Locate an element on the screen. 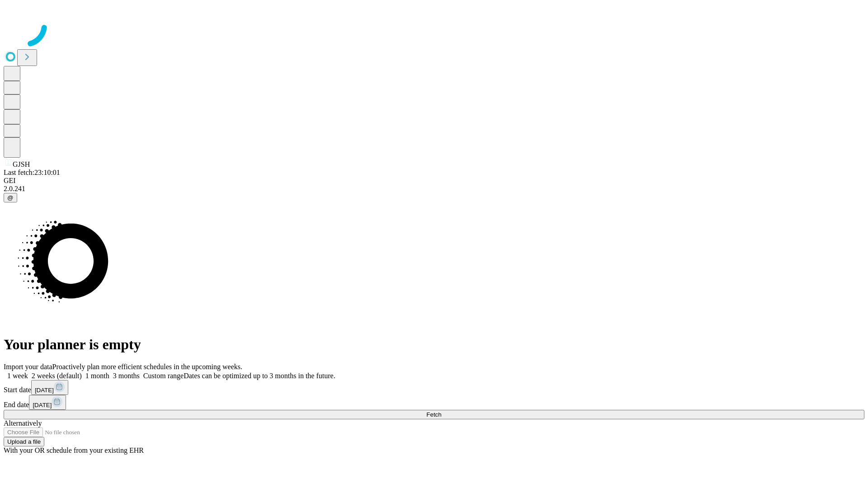 This screenshot has height=488, width=868. span: GJSH is located at coordinates (21, 164).